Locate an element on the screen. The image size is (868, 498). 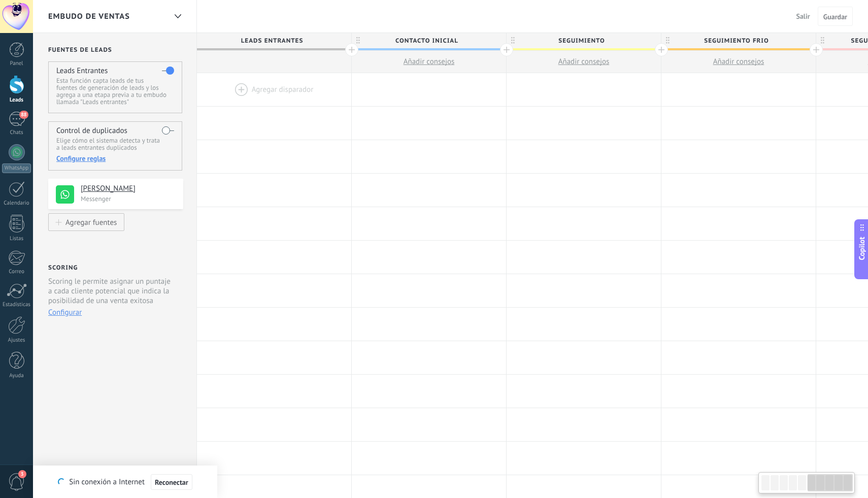
span: Embudo de ventas is located at coordinates (89, 17).